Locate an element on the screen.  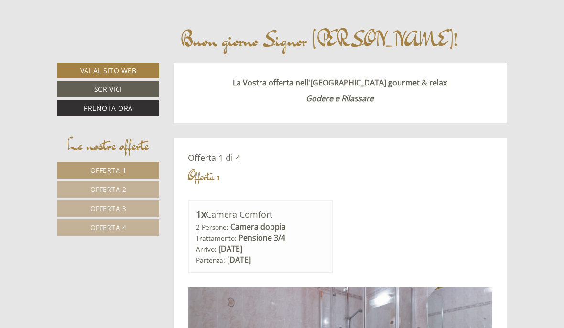
strong: Godere e Rilassare is located at coordinates (340, 98).